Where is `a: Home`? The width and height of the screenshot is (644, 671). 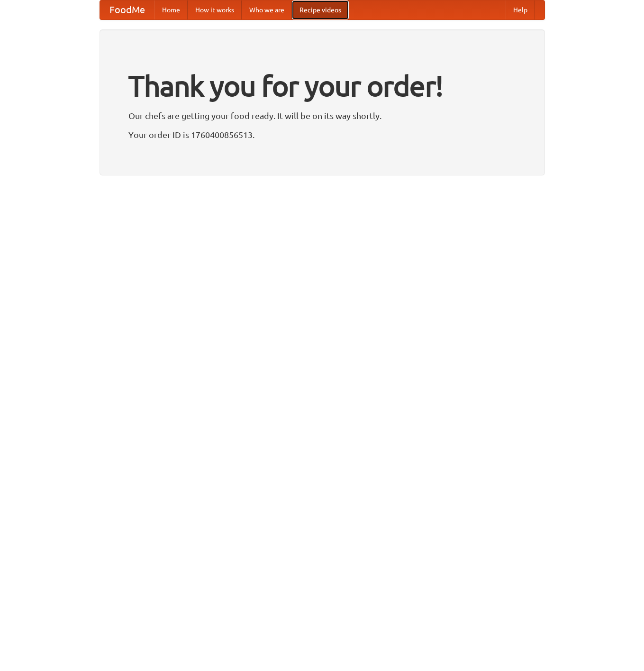 a: Home is located at coordinates (171, 10).